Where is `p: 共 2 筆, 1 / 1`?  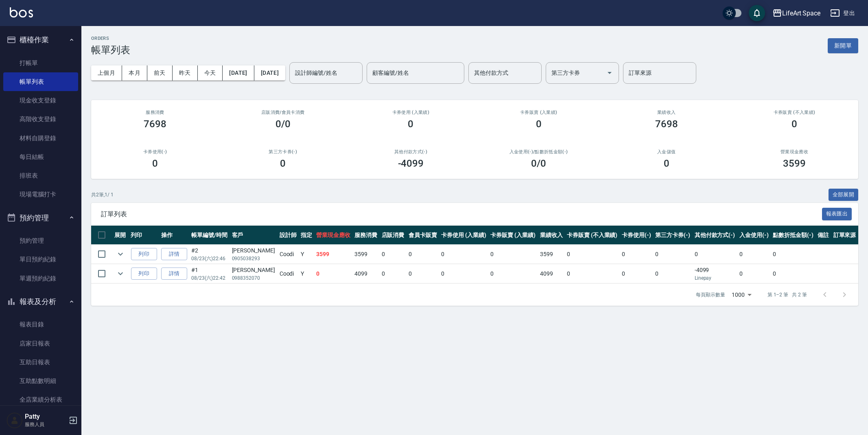
p: 共 2 筆, 1 / 1 is located at coordinates (102, 195).